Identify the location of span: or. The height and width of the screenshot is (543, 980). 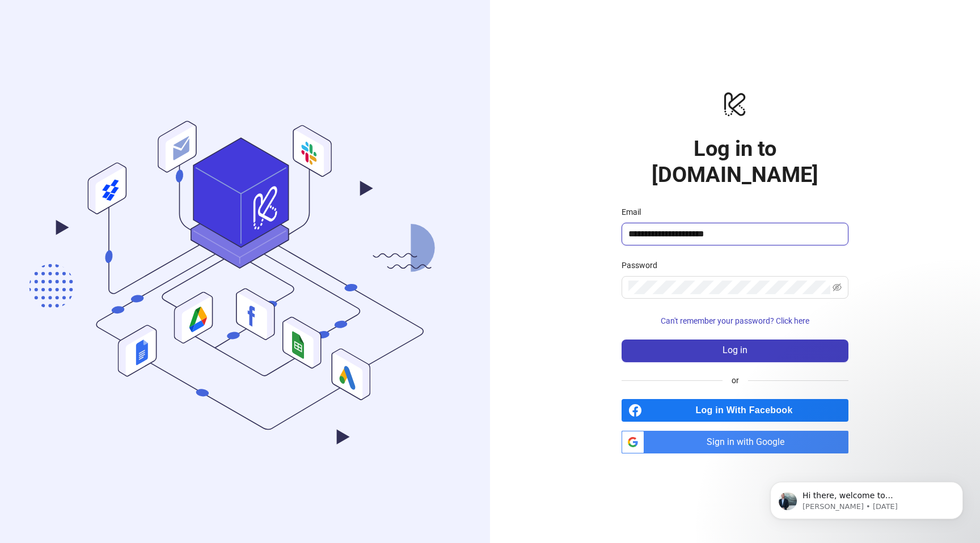
(736, 380).